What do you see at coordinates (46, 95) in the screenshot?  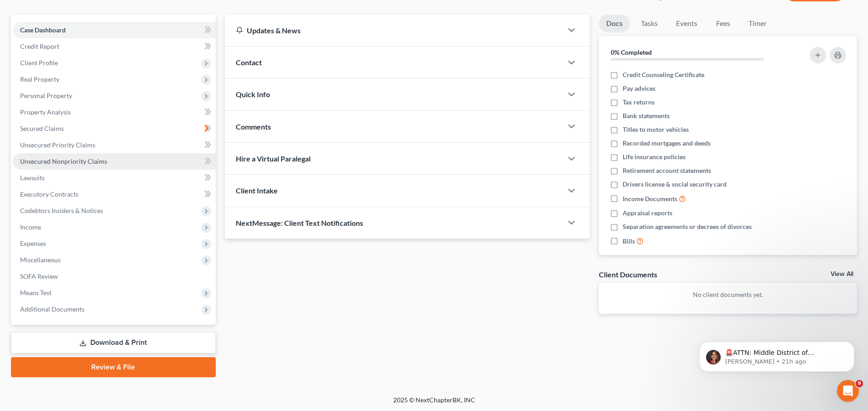 I see `span: Personal Property` at bounding box center [46, 95].